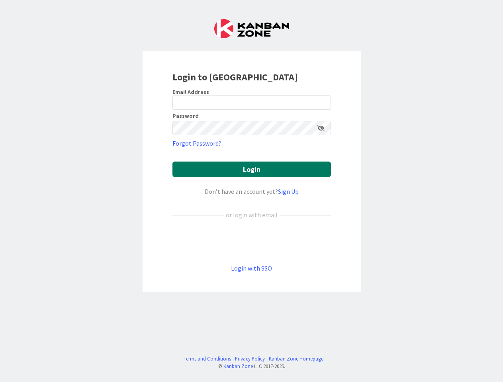 Image resolution: width=503 pixels, height=382 pixels. Describe the element at coordinates (252, 169) in the screenshot. I see `button: Login` at that location.